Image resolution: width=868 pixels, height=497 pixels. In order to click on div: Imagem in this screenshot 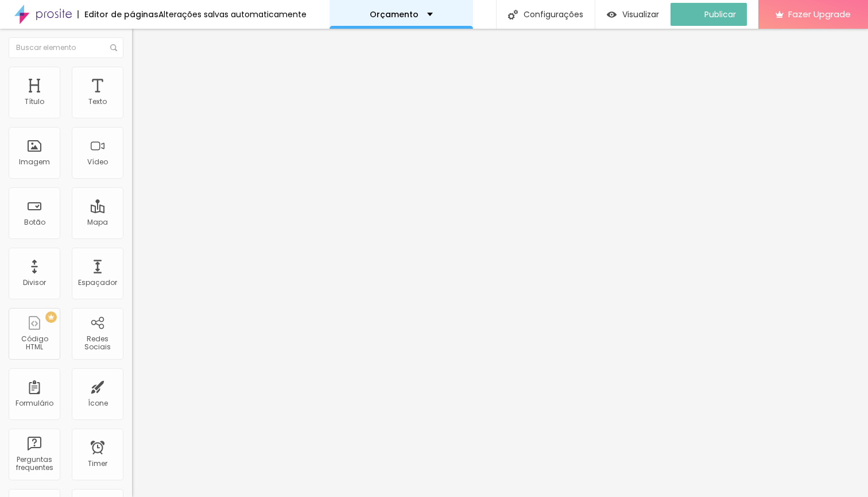, I will do `click(34, 162)`.